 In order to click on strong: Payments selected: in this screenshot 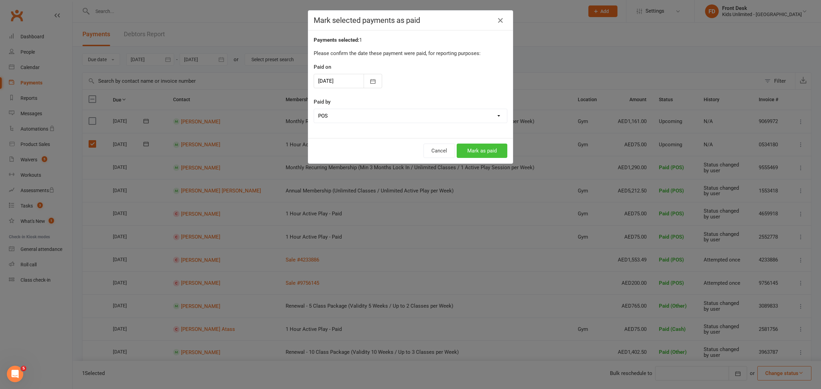, I will do `click(336, 40)`.